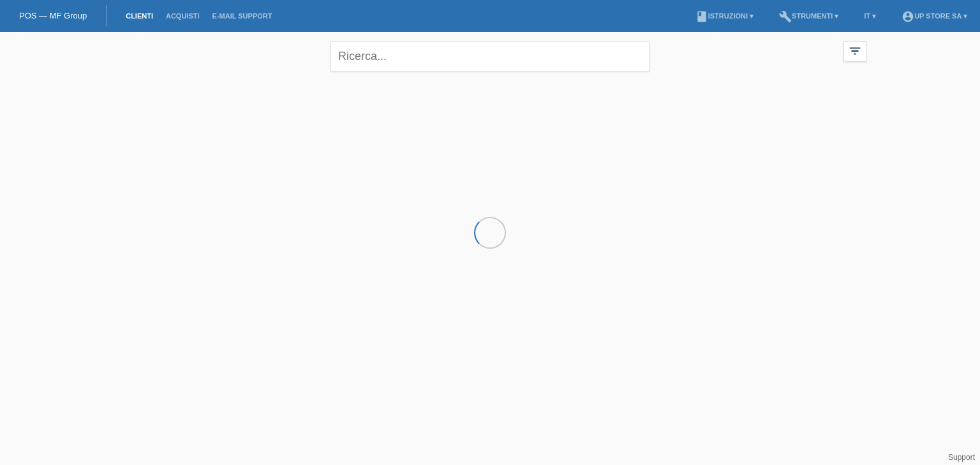 Image resolution: width=980 pixels, height=465 pixels. What do you see at coordinates (724, 16) in the screenshot?
I see `a: bookIstruzioni ▾` at bounding box center [724, 16].